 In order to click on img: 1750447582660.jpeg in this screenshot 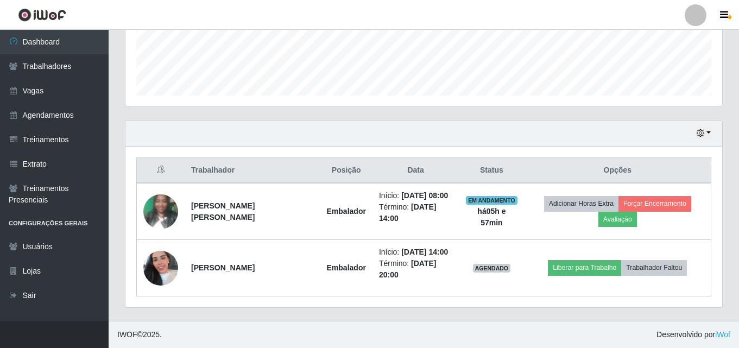, I will do `click(161, 268)`.